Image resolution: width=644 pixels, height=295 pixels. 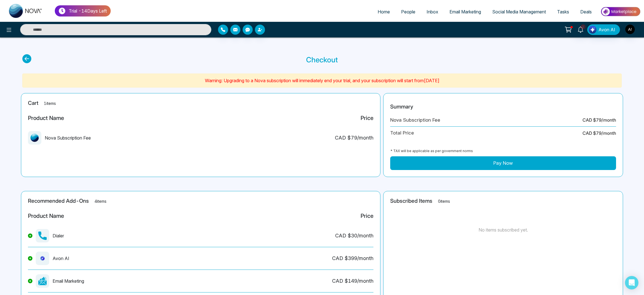 I want to click on span: 1, so click(x=583, y=27).